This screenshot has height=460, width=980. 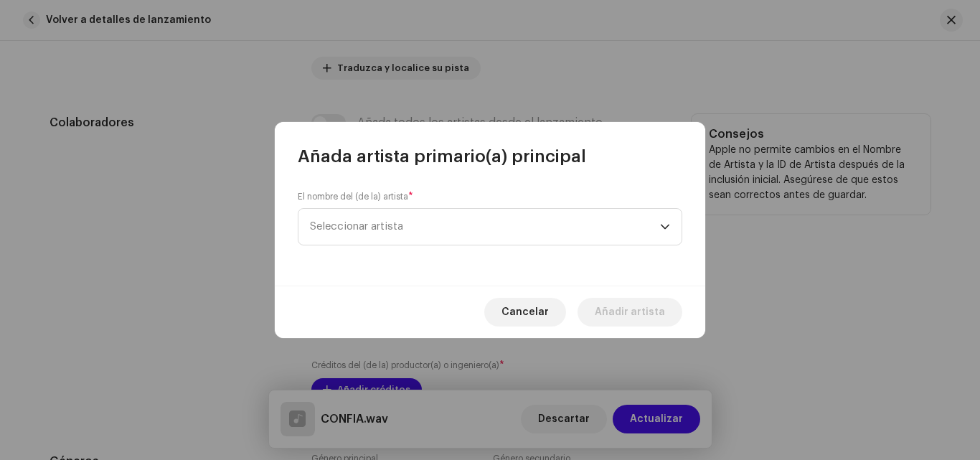 I want to click on label: El nombre del (de la) artista, so click(x=355, y=197).